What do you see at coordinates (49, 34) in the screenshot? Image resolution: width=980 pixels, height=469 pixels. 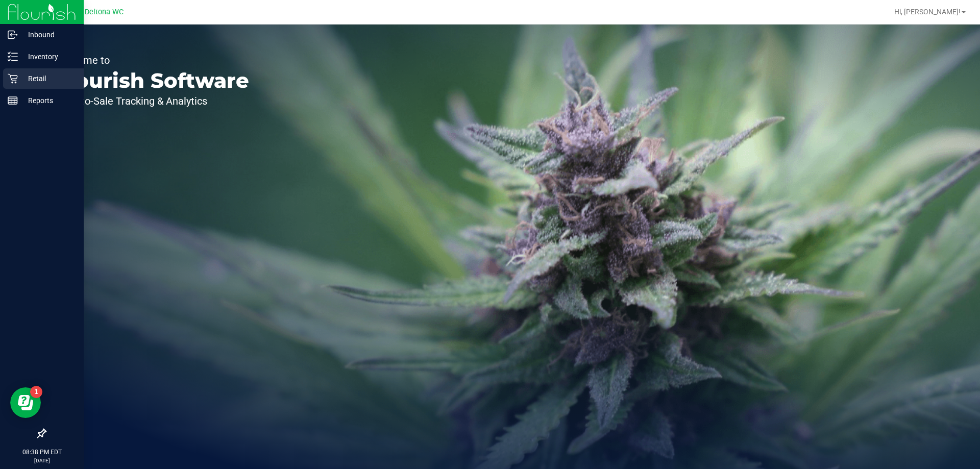 I see `p: Inbound` at bounding box center [49, 34].